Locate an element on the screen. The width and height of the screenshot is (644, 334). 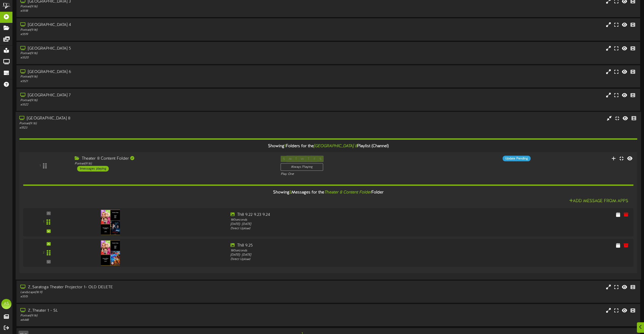
div: Always Playing is located at coordinates (302, 167).